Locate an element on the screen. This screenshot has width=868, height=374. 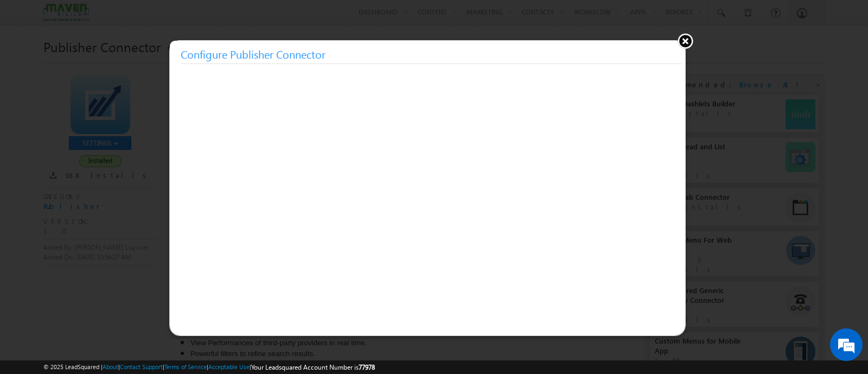
a: Contact Support is located at coordinates (141, 367).